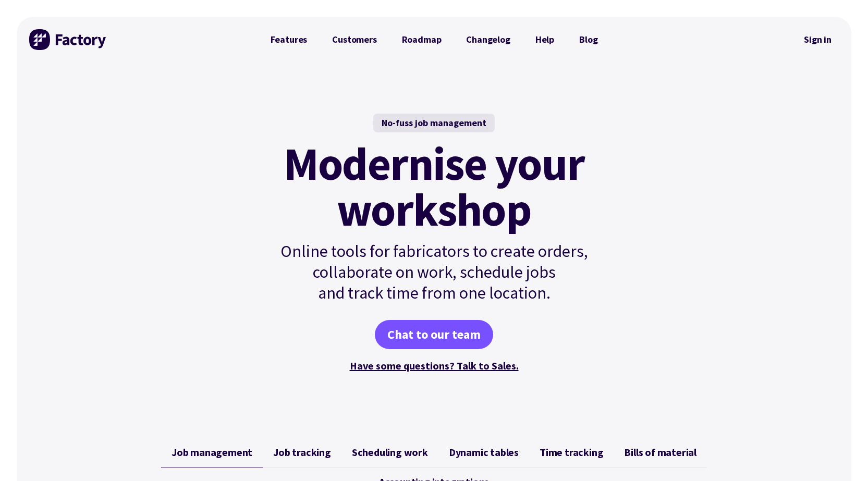  What do you see at coordinates (434, 334) in the screenshot?
I see `a: Chat to our team` at bounding box center [434, 334].